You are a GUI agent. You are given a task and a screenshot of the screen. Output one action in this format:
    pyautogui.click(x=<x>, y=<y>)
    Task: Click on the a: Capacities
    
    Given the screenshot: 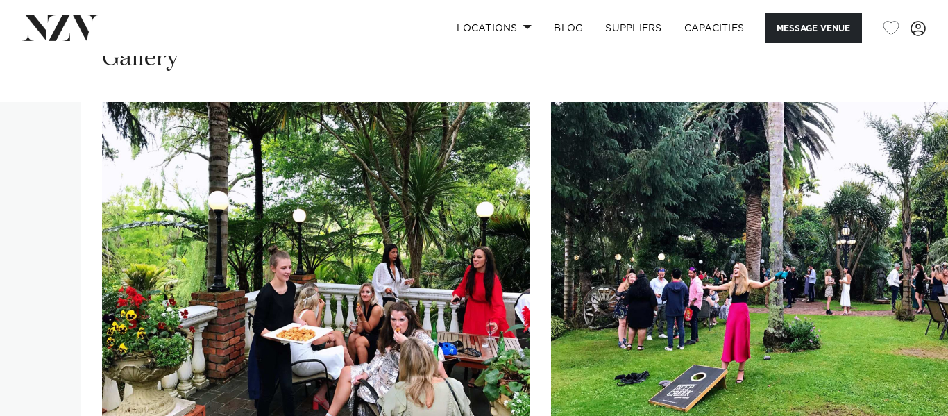 What is the action you would take?
    pyautogui.click(x=714, y=28)
    